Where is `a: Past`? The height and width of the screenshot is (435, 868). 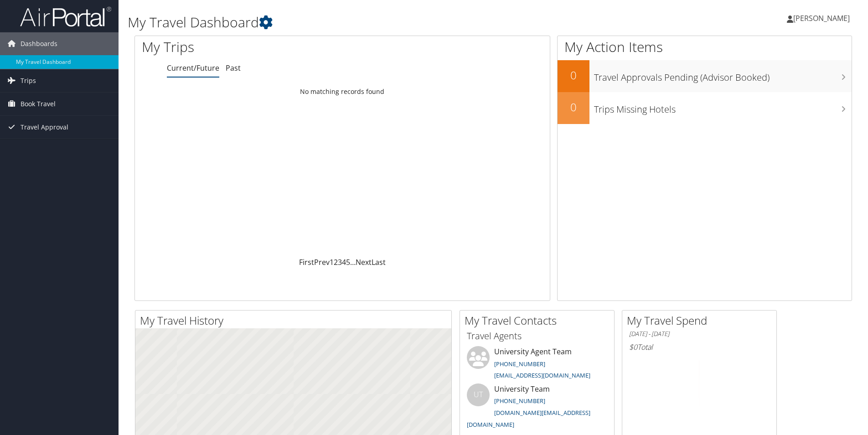
a: Past is located at coordinates (233, 68).